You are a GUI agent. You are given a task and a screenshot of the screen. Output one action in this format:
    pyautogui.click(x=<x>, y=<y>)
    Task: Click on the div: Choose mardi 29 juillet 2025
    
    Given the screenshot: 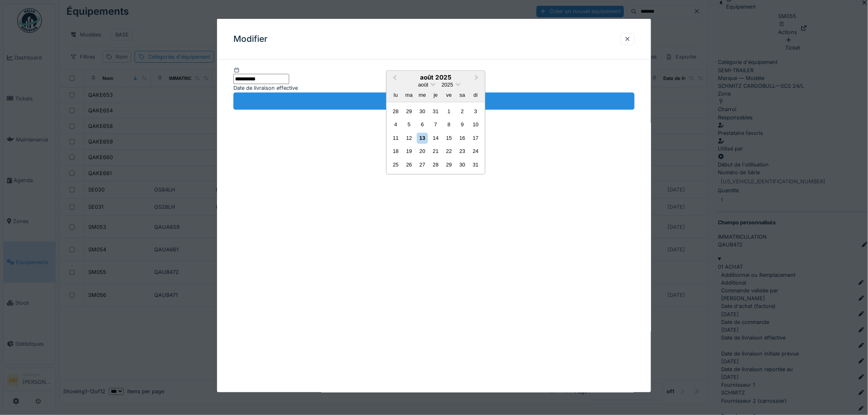 What is the action you would take?
    pyautogui.click(x=409, y=111)
    